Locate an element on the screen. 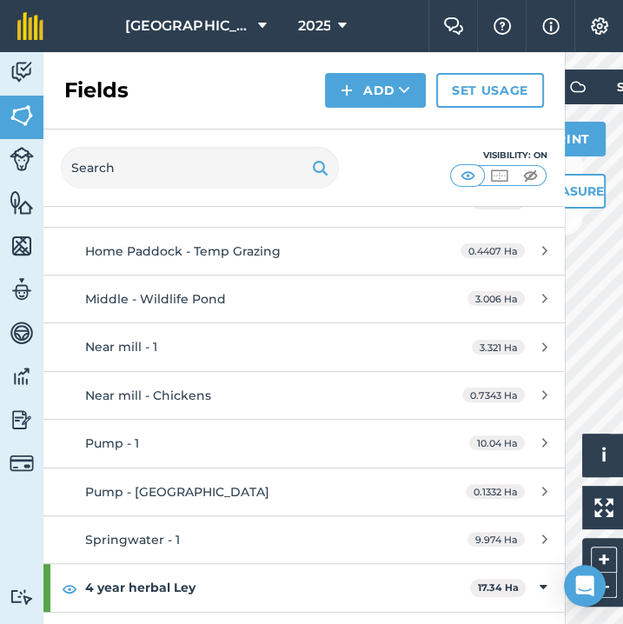 The height and width of the screenshot is (624, 623). img: svg+xml;base64,PHN2ZyB4bWxucz0iaHR0cDovL3d3dy53My5vcmcvMjAwMC9zdmciIHdpZHRoPSIxNyIgaGVpZ2h0PSIxNy... is located at coordinates (551, 26).